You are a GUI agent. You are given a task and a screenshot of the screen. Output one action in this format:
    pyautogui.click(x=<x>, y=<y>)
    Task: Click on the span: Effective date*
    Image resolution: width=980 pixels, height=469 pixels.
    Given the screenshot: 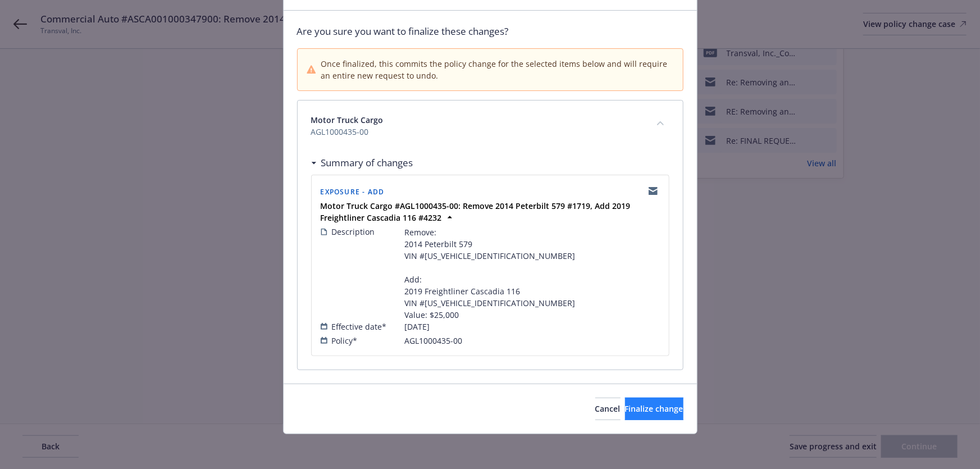 What is the action you would take?
    pyautogui.click(x=360, y=327)
    